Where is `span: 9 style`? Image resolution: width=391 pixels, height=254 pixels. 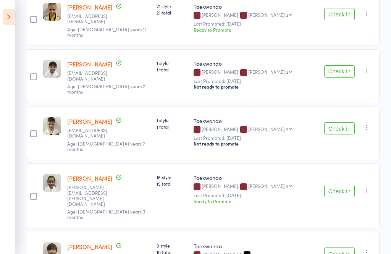
span: 9 style is located at coordinates (172, 245).